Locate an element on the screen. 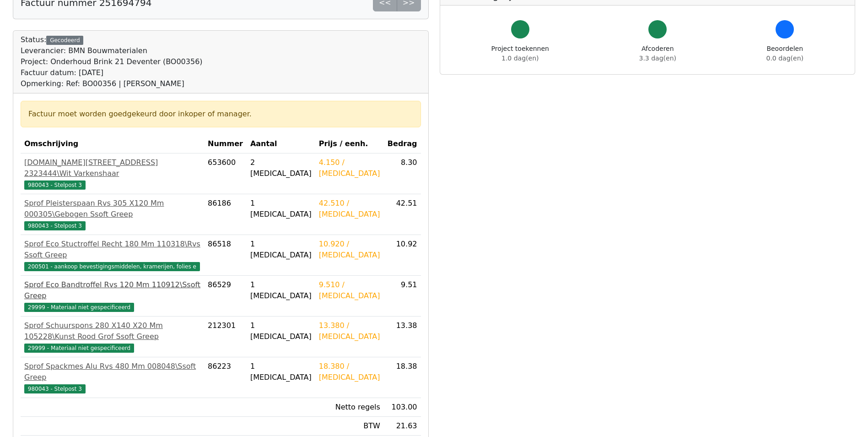  div: Sprof Eco Stuctroffel Recht 180 Mm 110318\Rvs Ssoft Greep is located at coordinates (112, 250).